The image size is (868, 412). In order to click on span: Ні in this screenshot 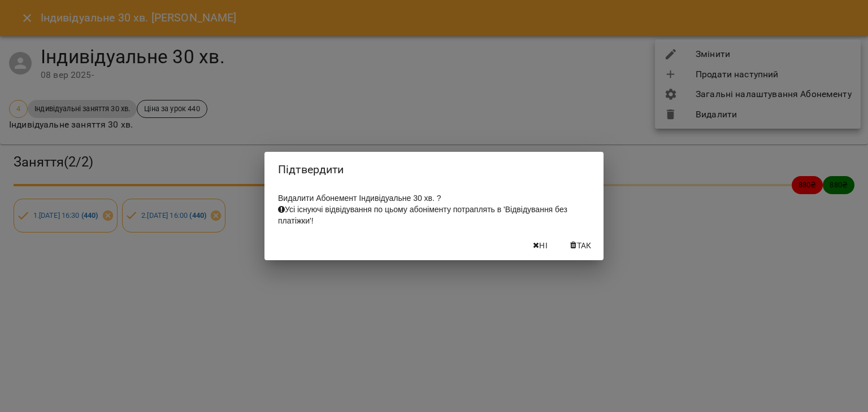, I will do `click(543, 246)`.